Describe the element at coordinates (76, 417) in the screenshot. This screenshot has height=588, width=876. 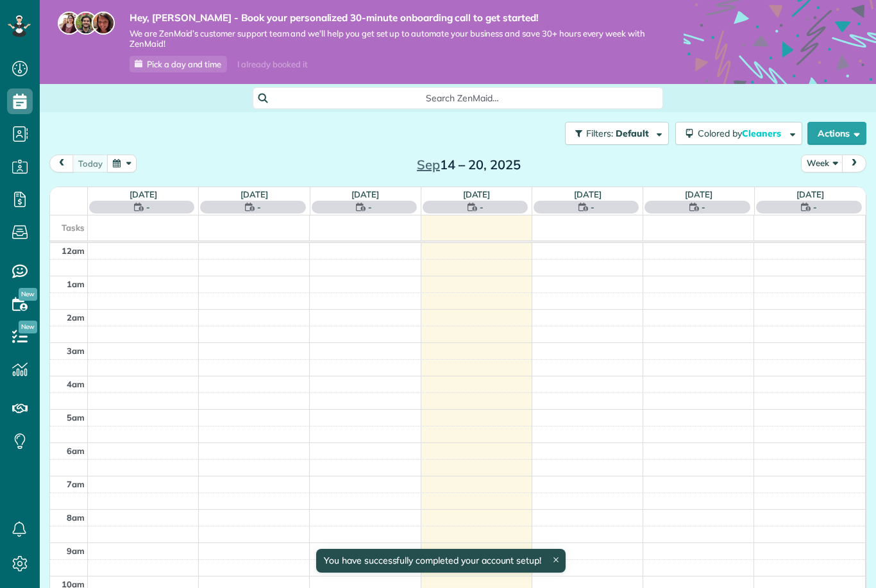
I see `span: 5am` at that location.